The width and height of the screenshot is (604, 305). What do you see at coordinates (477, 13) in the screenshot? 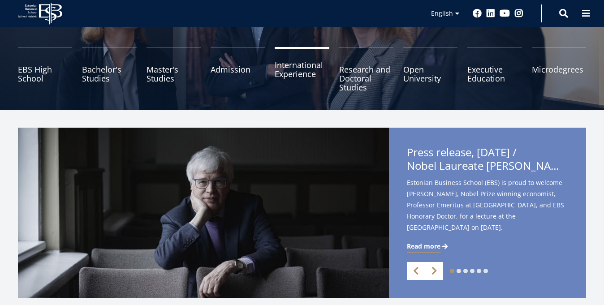
I see `a: Facebook` at bounding box center [477, 13].